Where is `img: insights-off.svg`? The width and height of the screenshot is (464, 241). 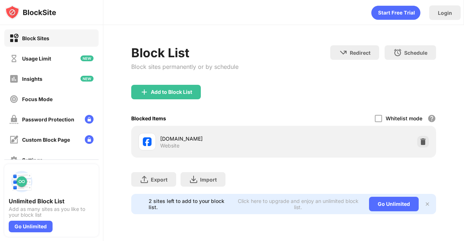
img: insights-off.svg is located at coordinates (14, 79).